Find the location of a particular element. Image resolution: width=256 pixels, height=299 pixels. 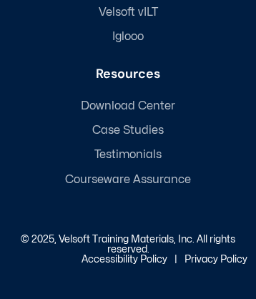

a: Download Center is located at coordinates (128, 106).